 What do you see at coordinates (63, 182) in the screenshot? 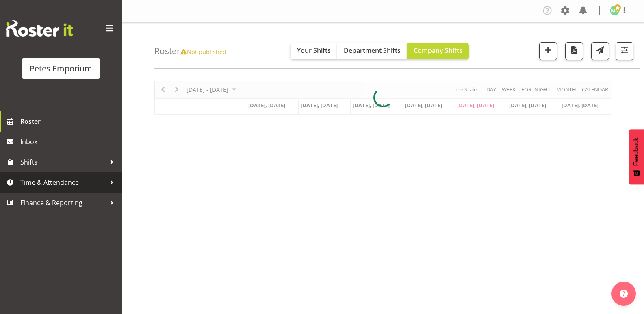
I see `span: Time & Attendance` at bounding box center [63, 182].